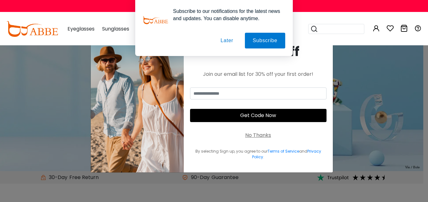  What do you see at coordinates (258, 136) in the screenshot?
I see `div: No Thanks` at bounding box center [258, 136].